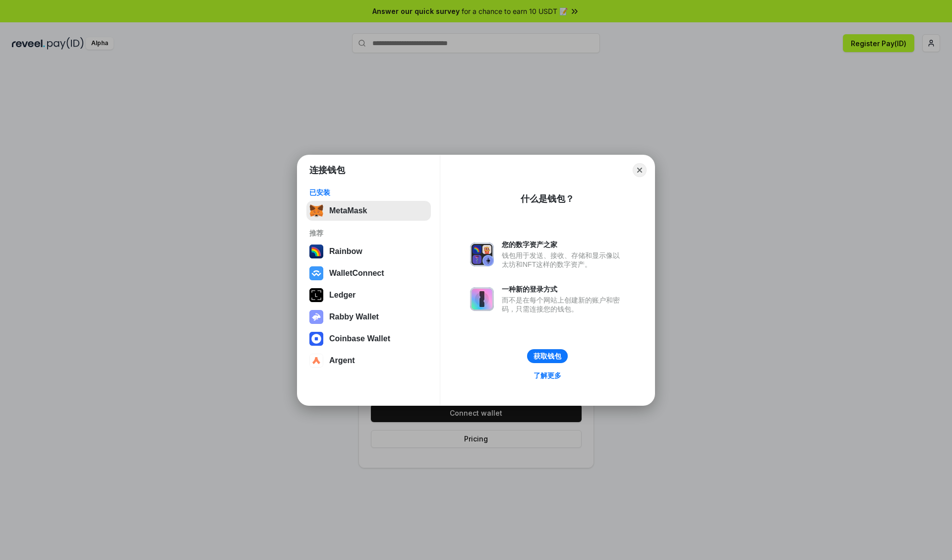 The width and height of the screenshot is (952, 560). I want to click on h1: 连接钱包, so click(328, 170).